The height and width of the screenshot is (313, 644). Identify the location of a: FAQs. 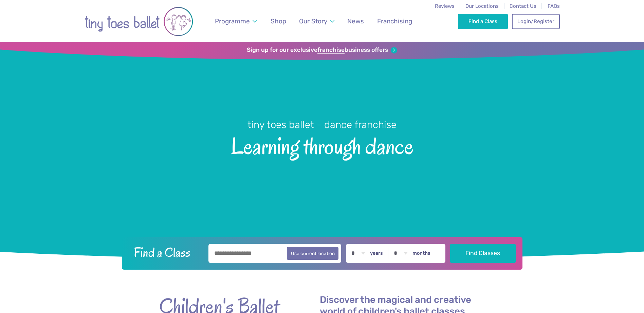
(554, 6).